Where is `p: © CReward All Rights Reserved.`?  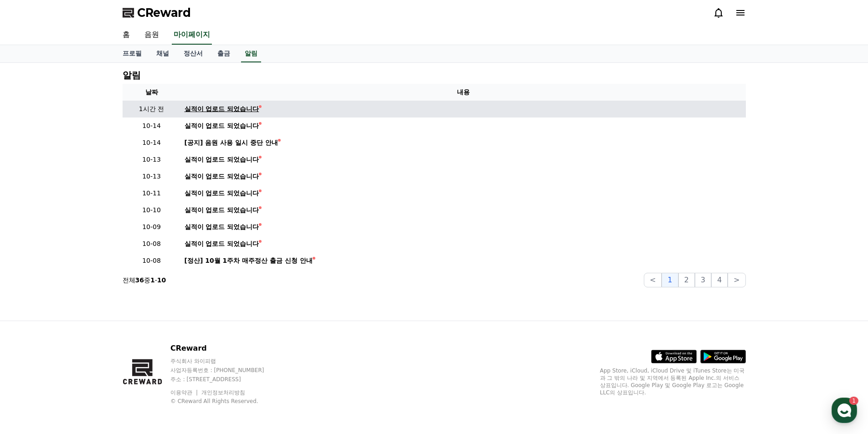
p: © CReward All Rights Reserved. is located at coordinates (226, 401).